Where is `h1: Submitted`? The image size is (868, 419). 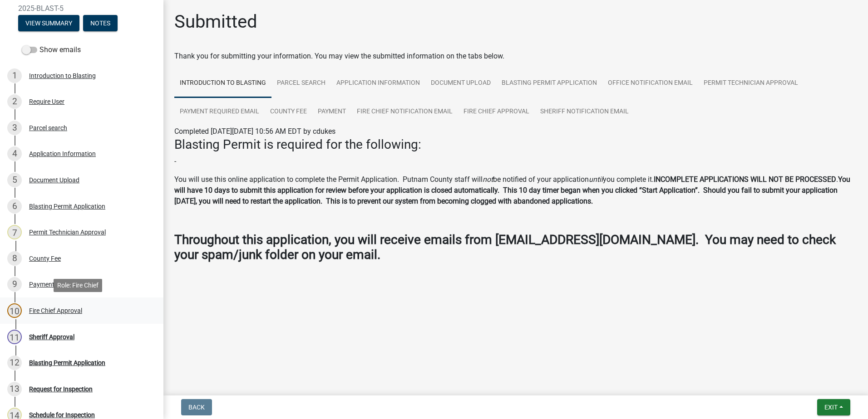 h1: Submitted is located at coordinates (216, 22).